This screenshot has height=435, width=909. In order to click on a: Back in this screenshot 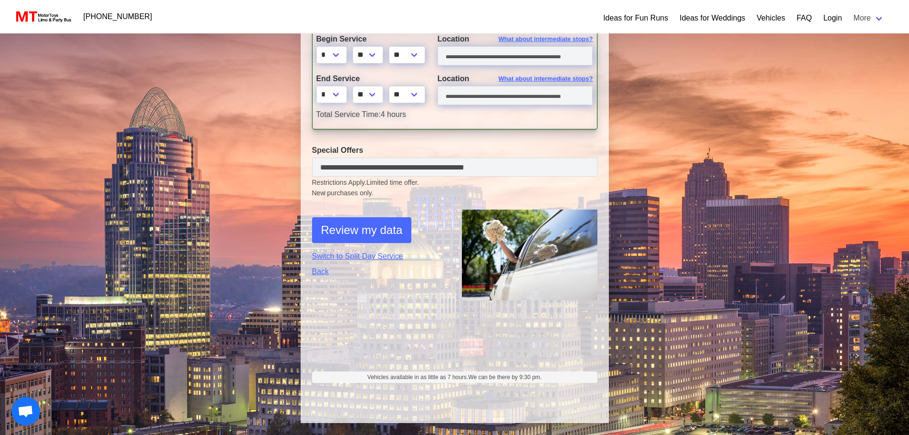, I will do `click(380, 272)`.